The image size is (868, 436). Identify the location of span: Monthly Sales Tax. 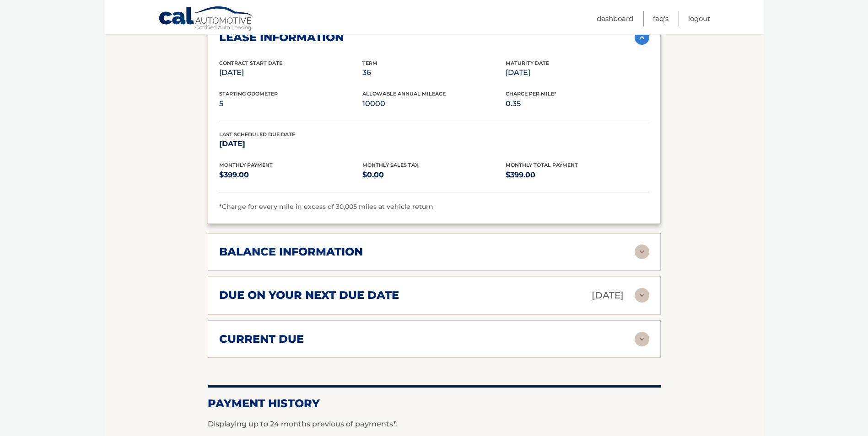
(390, 165).